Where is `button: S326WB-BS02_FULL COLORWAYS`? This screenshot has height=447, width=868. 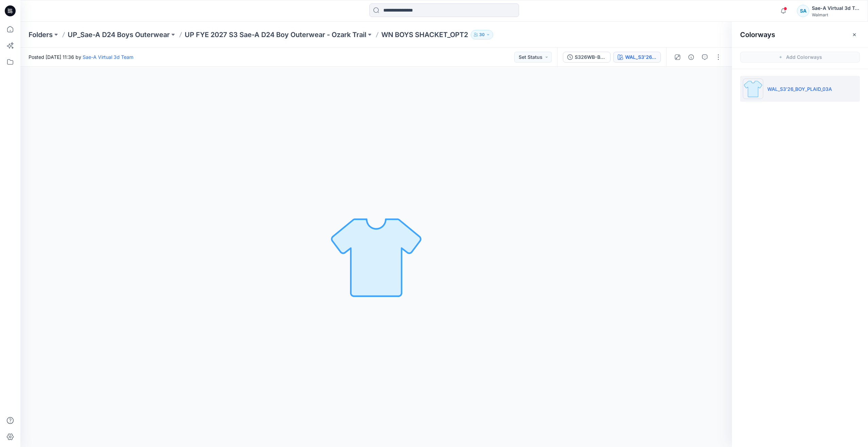
button: S326WB-BS02_FULL COLORWAYS is located at coordinates (587, 57).